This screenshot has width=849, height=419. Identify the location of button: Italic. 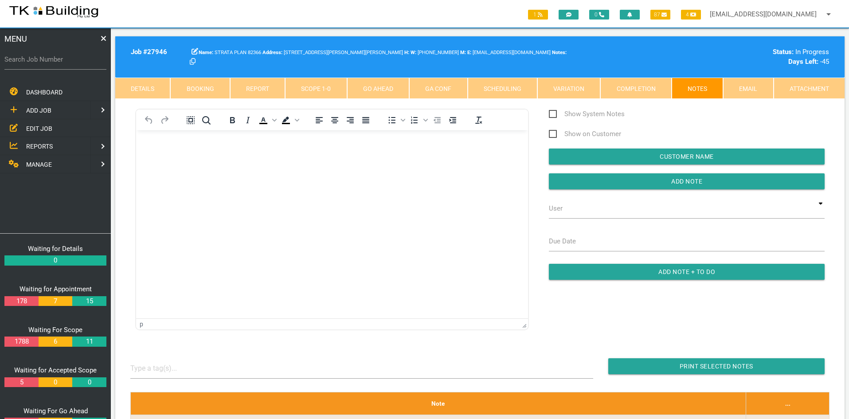
(248, 120).